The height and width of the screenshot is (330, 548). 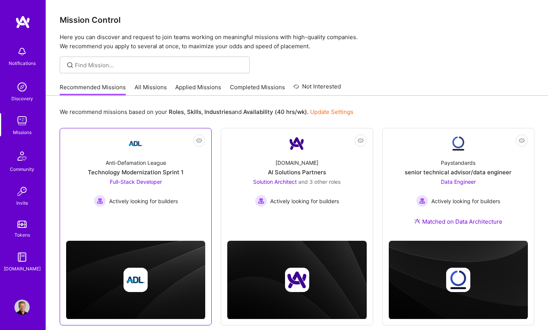 I want to click on b: Roles, so click(x=176, y=112).